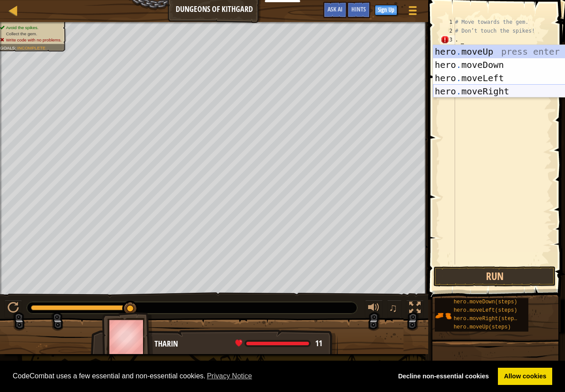 The width and height of the screenshot is (565, 392). I want to click on div: 4, so click(448, 48).